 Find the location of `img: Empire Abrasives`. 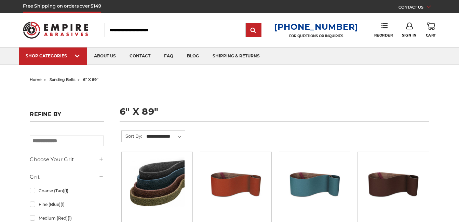

img: Empire Abrasives is located at coordinates (55, 30).